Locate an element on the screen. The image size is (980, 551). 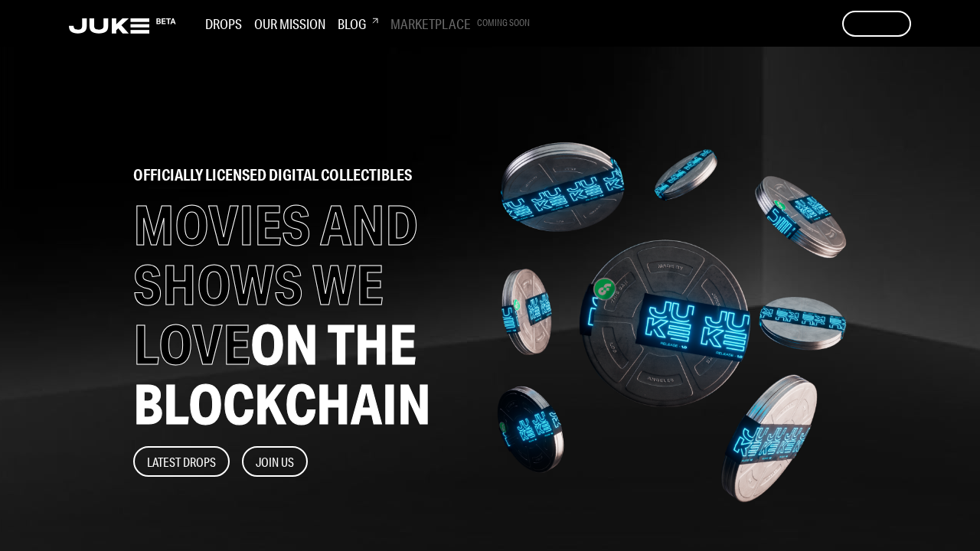
button: Join Us is located at coordinates (275, 462).